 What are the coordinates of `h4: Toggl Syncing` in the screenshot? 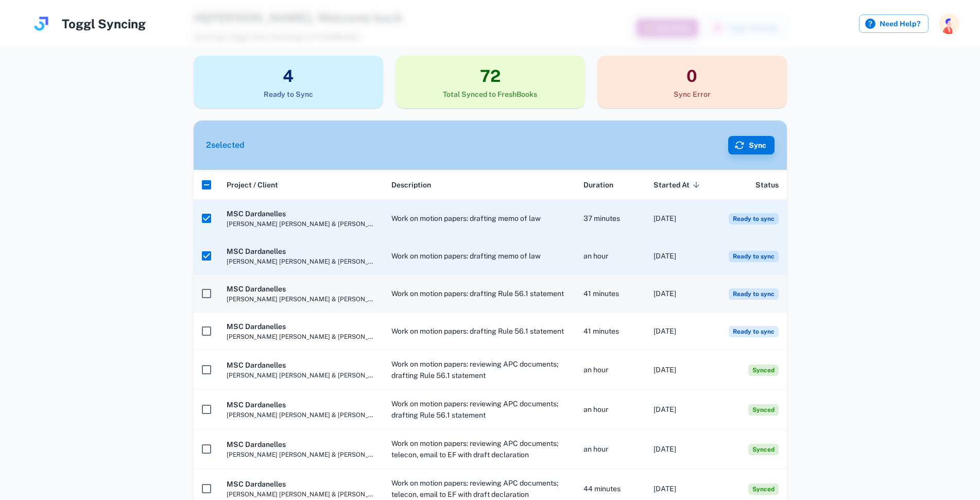 It's located at (103, 24).